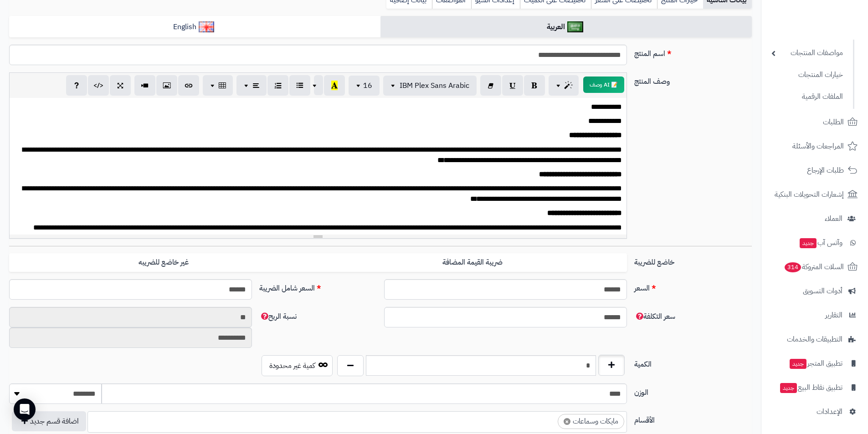 The width and height of the screenshot is (868, 434). I want to click on a: أدوات التسويق, so click(814, 291).